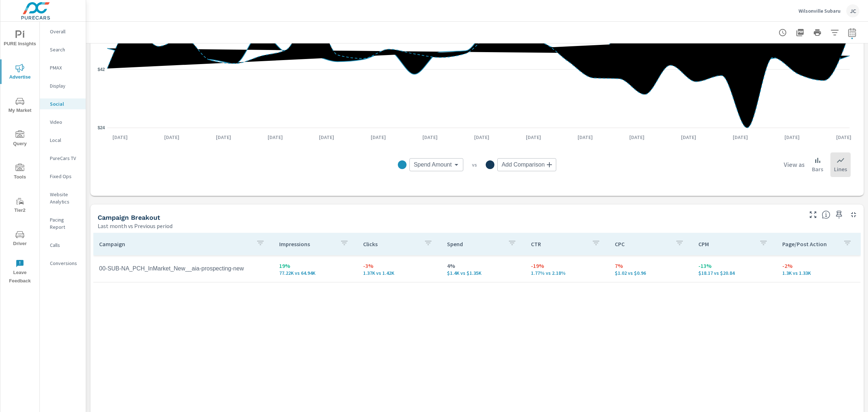 Image resolution: width=868 pixels, height=412 pixels. I want to click on div: Social, so click(62, 104).